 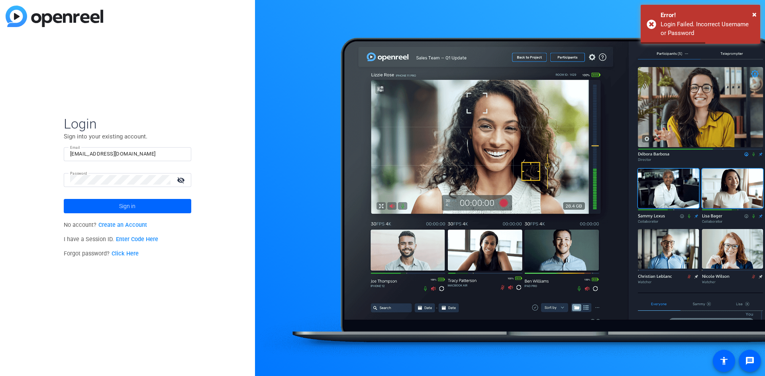 I want to click on p: Sign into your existing account., so click(x=127, y=137).